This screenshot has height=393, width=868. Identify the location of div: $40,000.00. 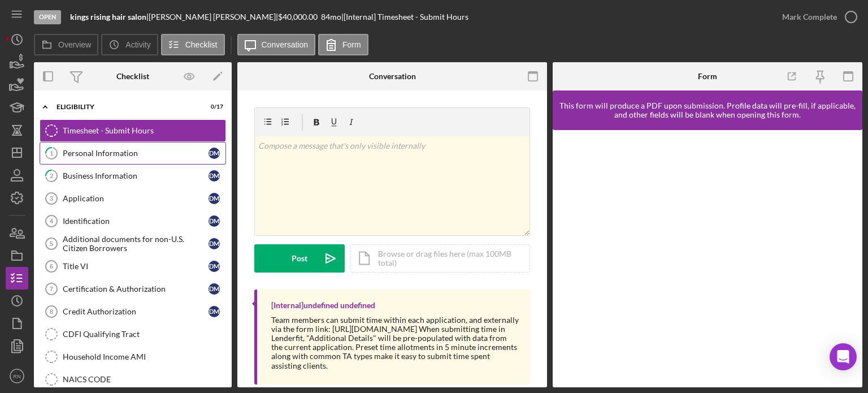
(299, 17).